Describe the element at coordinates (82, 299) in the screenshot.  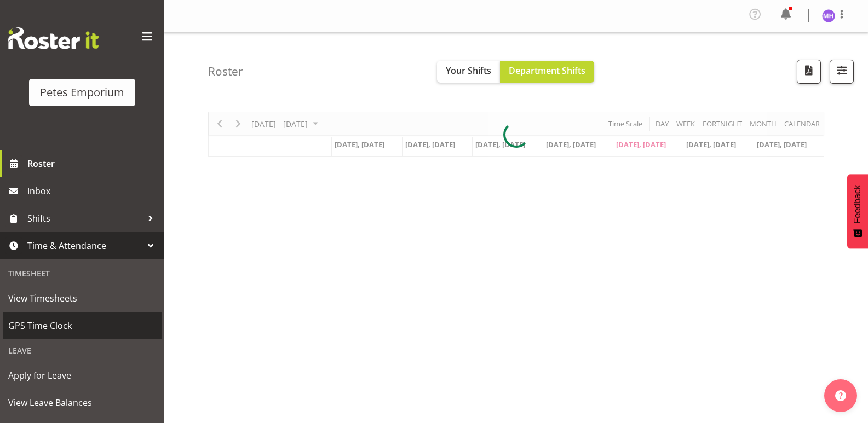
I see `a: View Timesheets` at that location.